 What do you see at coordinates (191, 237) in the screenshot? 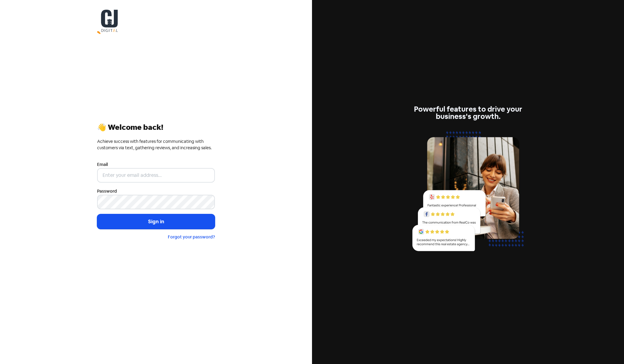
I see `a: Forgot your password?` at bounding box center [191, 237].